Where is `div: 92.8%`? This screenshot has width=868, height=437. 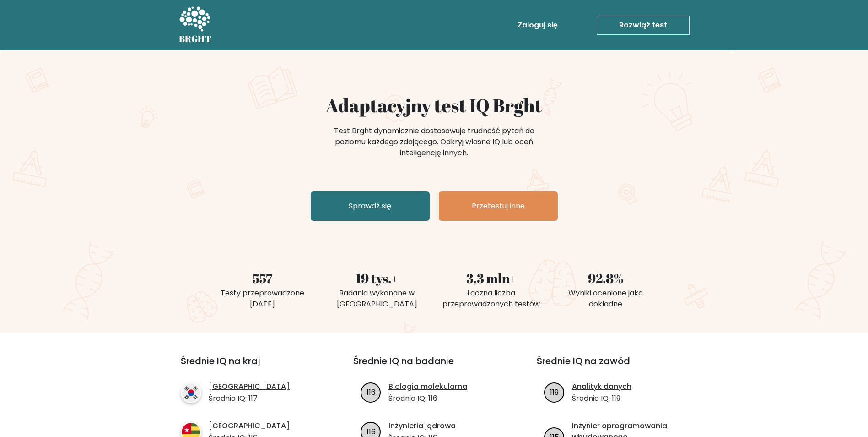 div: 92.8% is located at coordinates (606, 278).